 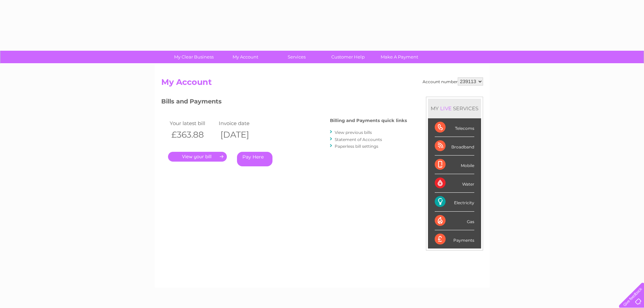 I want to click on div: Mobile, so click(x=454, y=165).